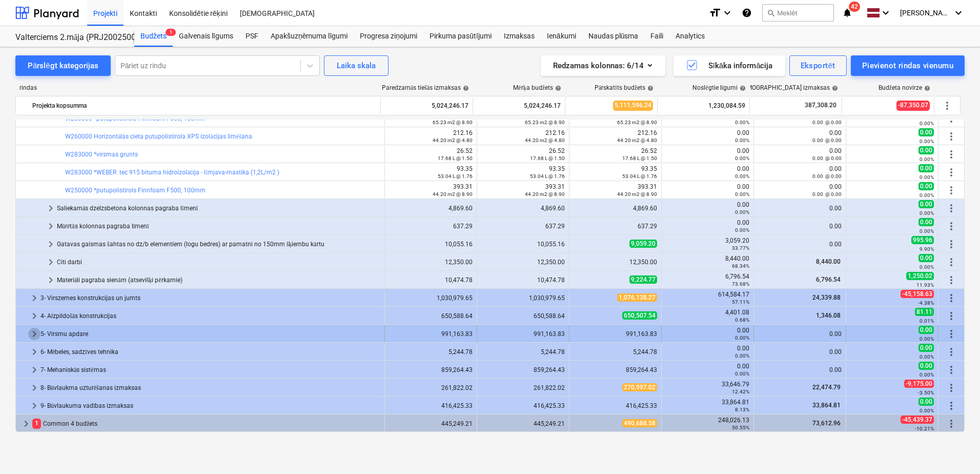 The image size is (980, 474). Describe the element at coordinates (719, 88) in the screenshot. I see `div: Noslēgtie līgumi` at that location.